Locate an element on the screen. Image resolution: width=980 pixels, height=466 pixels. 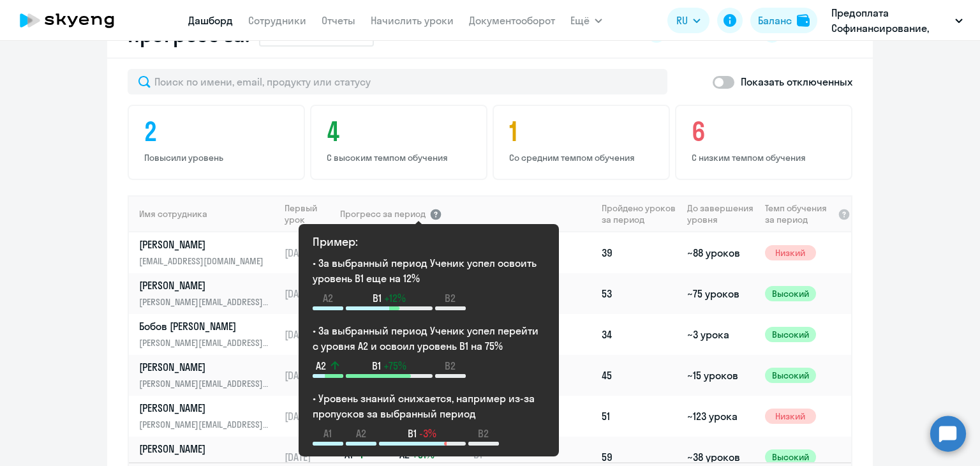
p: • Уровень знаний снижается, например из-за пропусков за выбранный период is located at coordinates (429, 406).